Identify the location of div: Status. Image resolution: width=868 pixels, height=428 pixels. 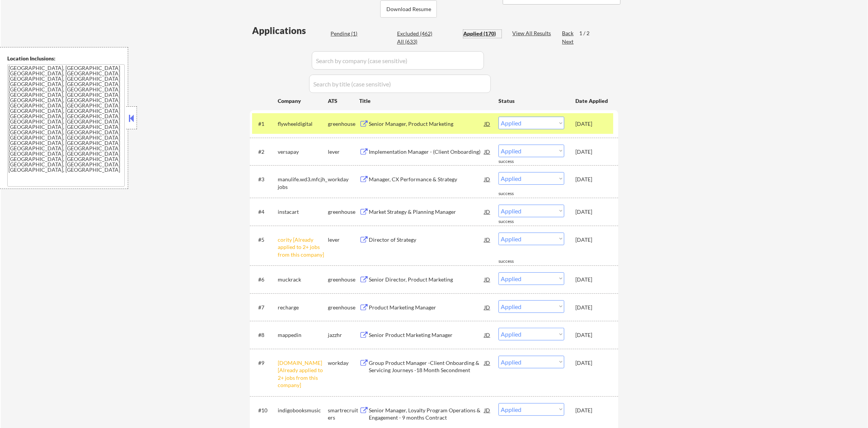
(531, 101).